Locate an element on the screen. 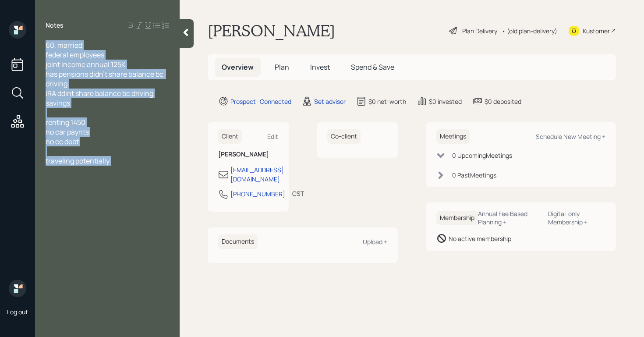 The height and width of the screenshot is (337, 644). div: Upload + is located at coordinates (375, 241).